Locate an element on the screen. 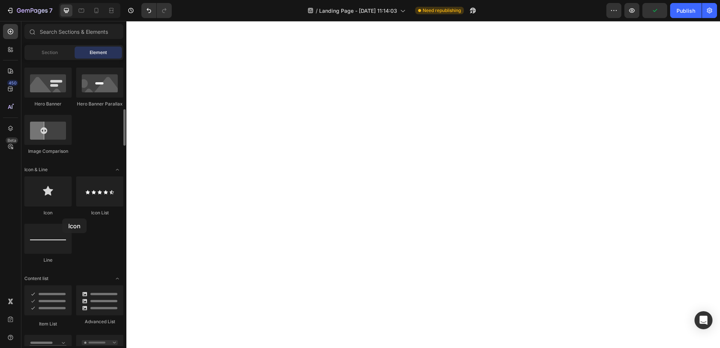 This screenshot has width=720, height=348. button: 7 is located at coordinates (29, 11).